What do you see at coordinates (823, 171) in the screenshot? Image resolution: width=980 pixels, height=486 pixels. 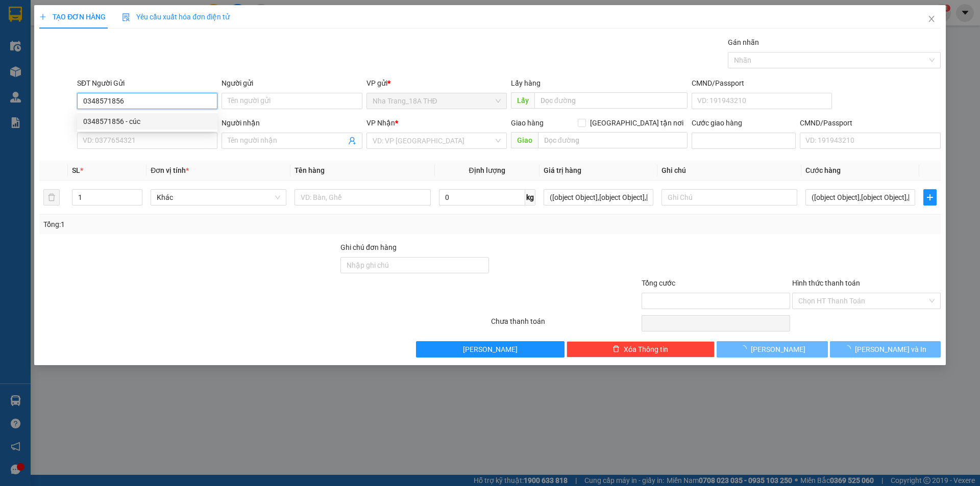 I see `span: Cước hàng` at bounding box center [823, 171].